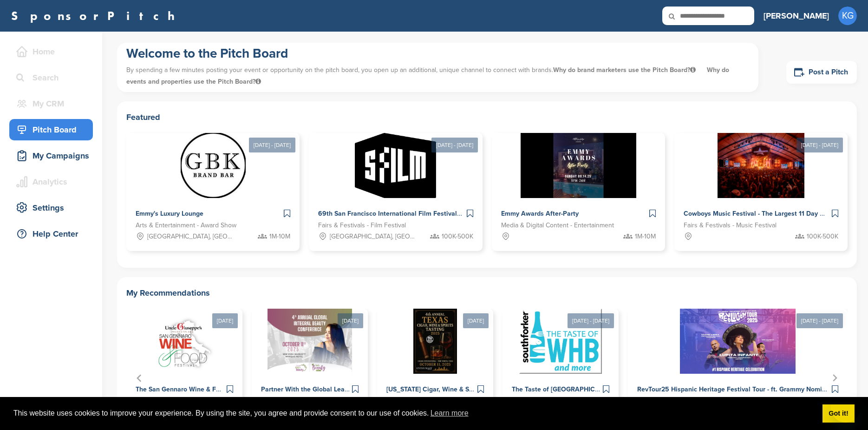 The width and height of the screenshot is (868, 430). Describe the element at coordinates (51, 155) in the screenshot. I see `a: My Campaigns` at that location.